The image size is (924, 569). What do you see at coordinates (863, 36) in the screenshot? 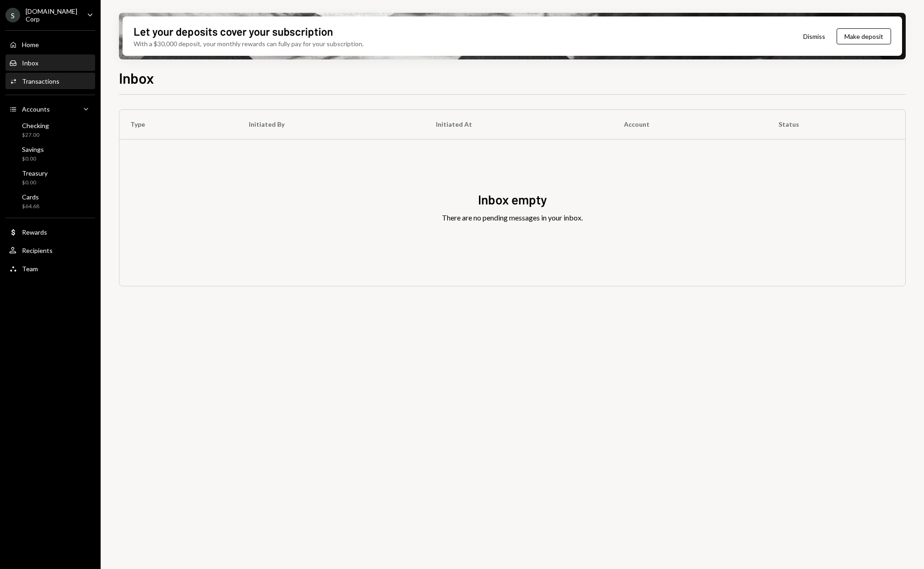
I see `button: Make deposit` at bounding box center [863, 36].